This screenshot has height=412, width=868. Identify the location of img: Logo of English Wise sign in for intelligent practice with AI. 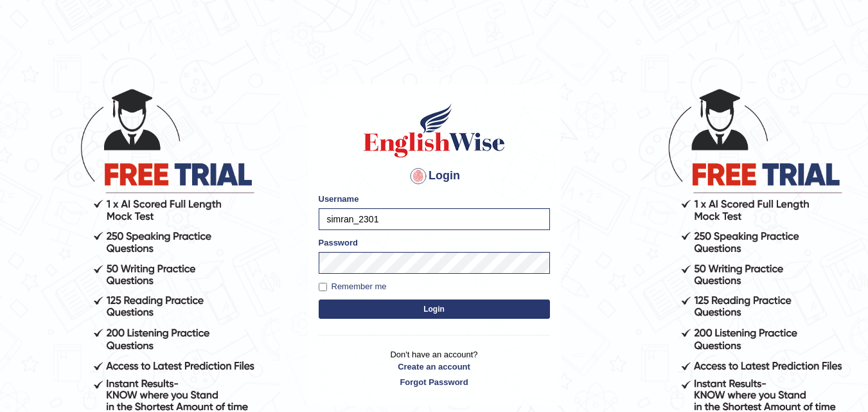
(434, 130).